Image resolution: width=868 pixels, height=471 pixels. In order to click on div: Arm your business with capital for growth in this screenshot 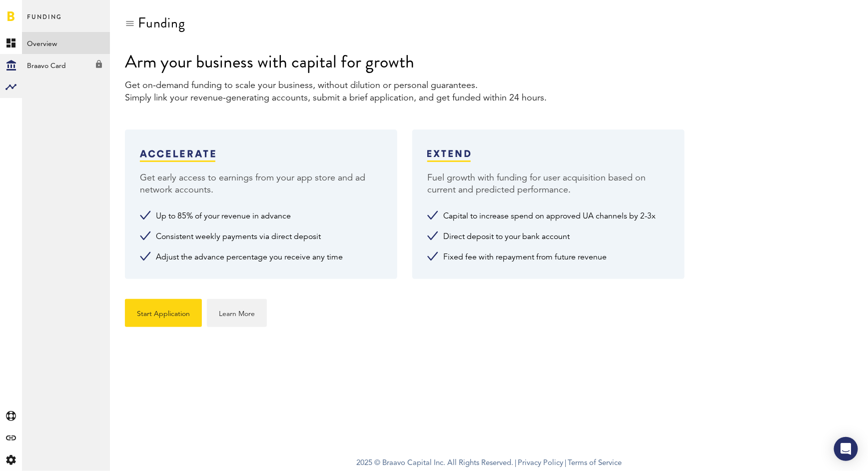, I will do `click(489, 61)`.